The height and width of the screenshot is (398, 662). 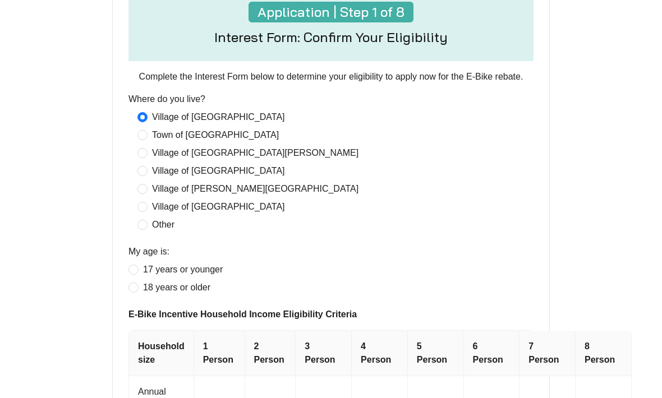 I want to click on th: 4 Person, so click(x=380, y=354).